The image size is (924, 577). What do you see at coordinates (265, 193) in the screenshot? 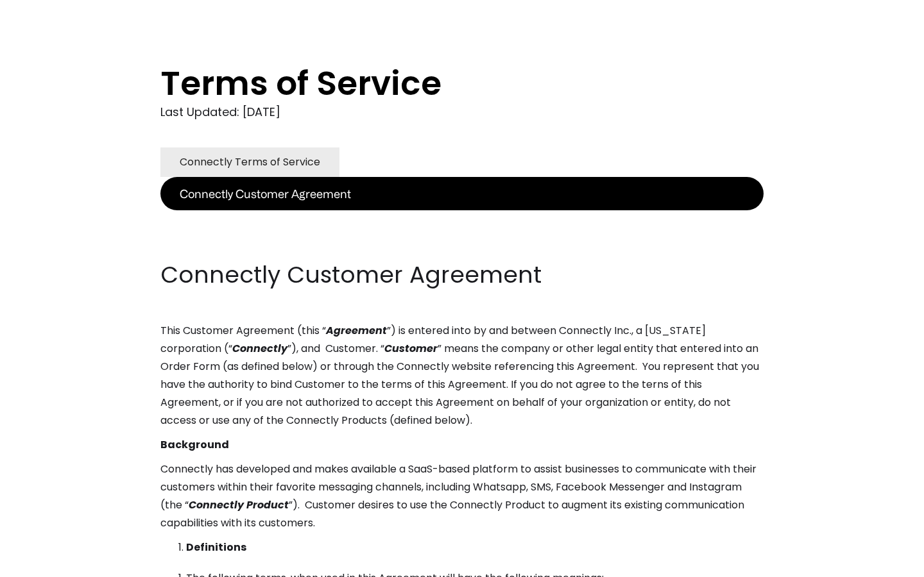
I see `div: Connectly Customer Agreement` at bounding box center [265, 193].